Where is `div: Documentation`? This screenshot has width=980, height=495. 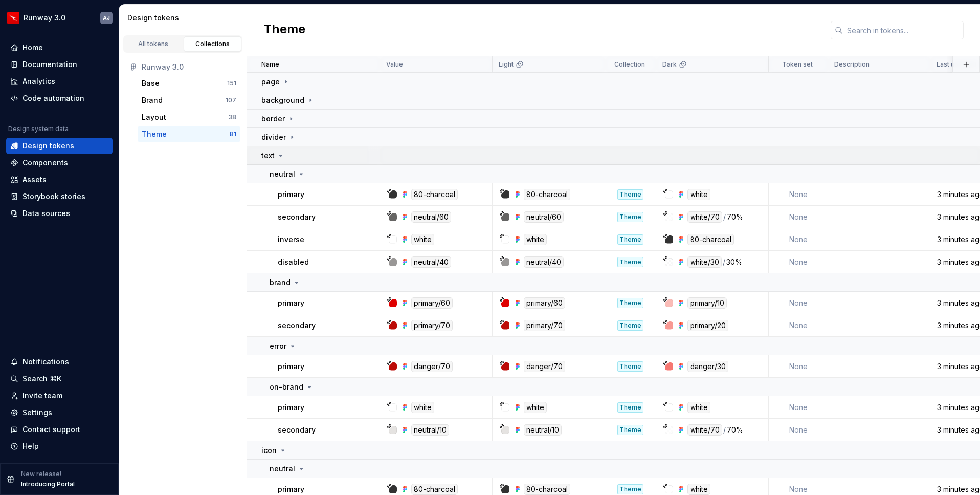 div: Documentation is located at coordinates (49, 64).